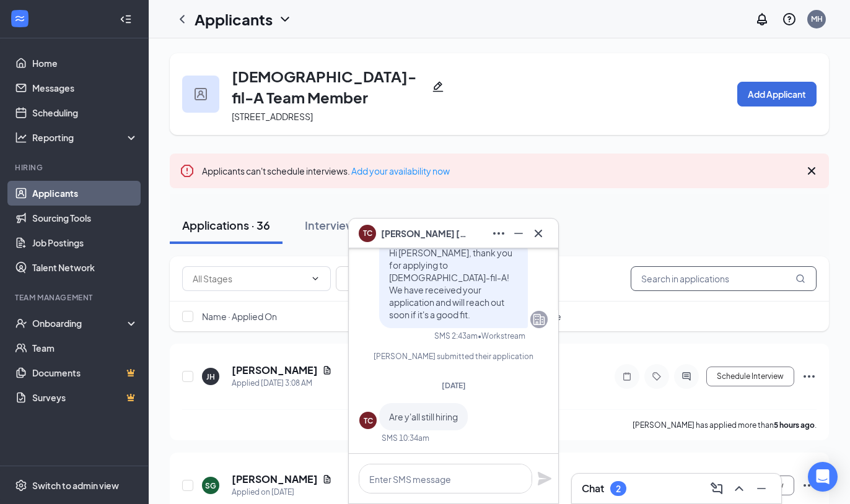  I want to click on h3: Chat, so click(593, 488).